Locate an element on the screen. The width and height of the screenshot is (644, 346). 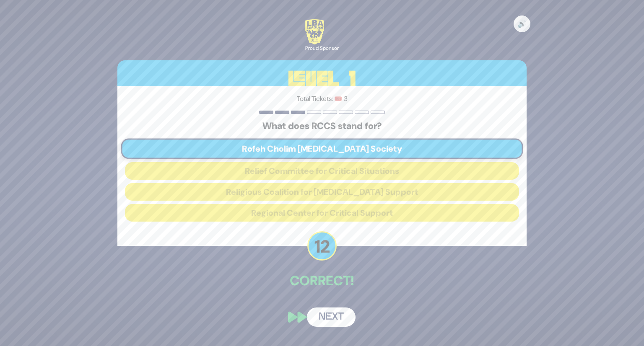
img: LBA is located at coordinates (314, 32).